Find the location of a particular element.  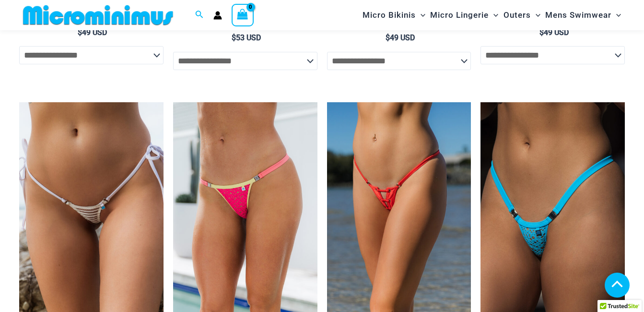

bdi: 53 USD is located at coordinates (246, 37).